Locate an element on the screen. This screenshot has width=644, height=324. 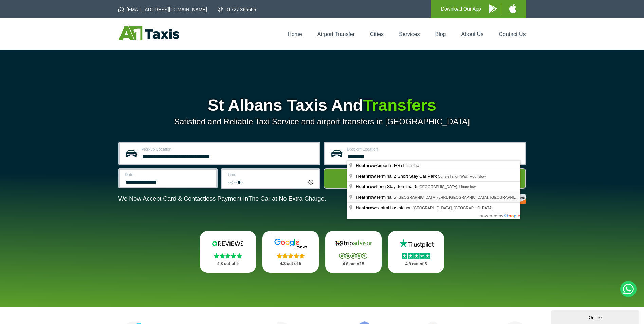
button: Get Quote is located at coordinates (425, 179).